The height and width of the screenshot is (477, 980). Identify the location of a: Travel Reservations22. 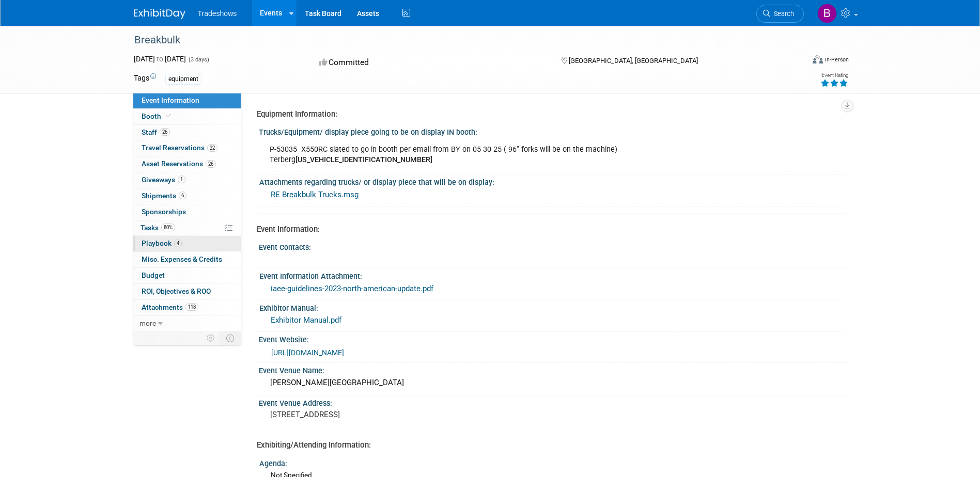
(187, 148).